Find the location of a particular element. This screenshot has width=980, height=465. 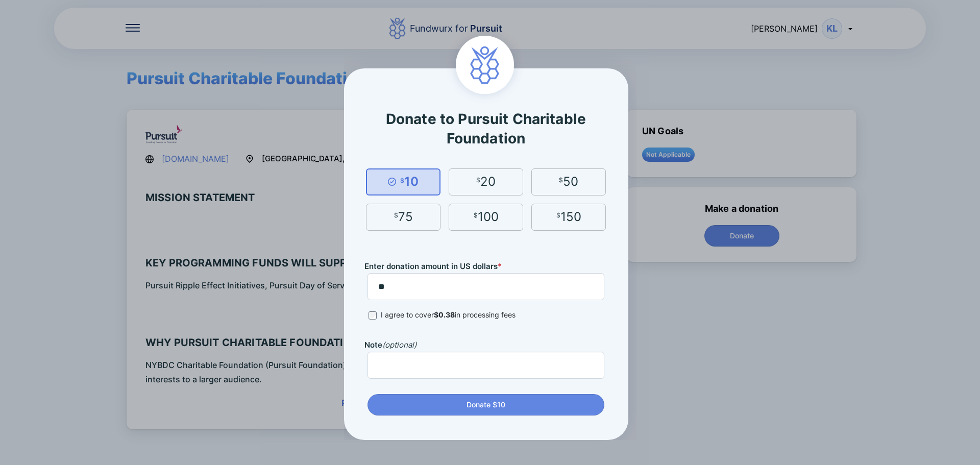

div: 50 is located at coordinates (570, 182).